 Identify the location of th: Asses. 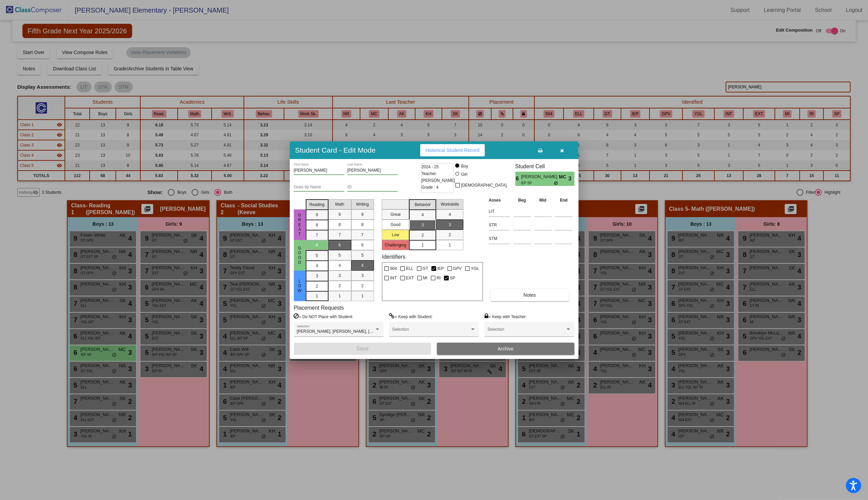
(500, 200).